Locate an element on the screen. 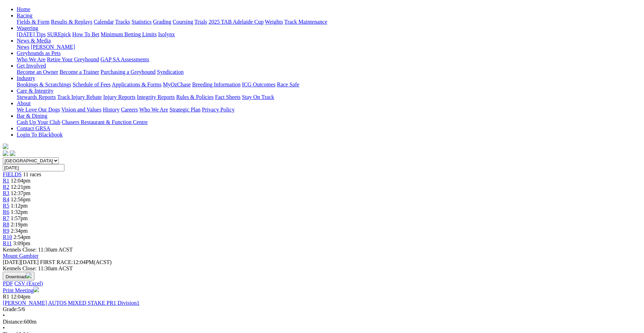 The image size is (644, 333). span: R8 is located at coordinates (6, 225).